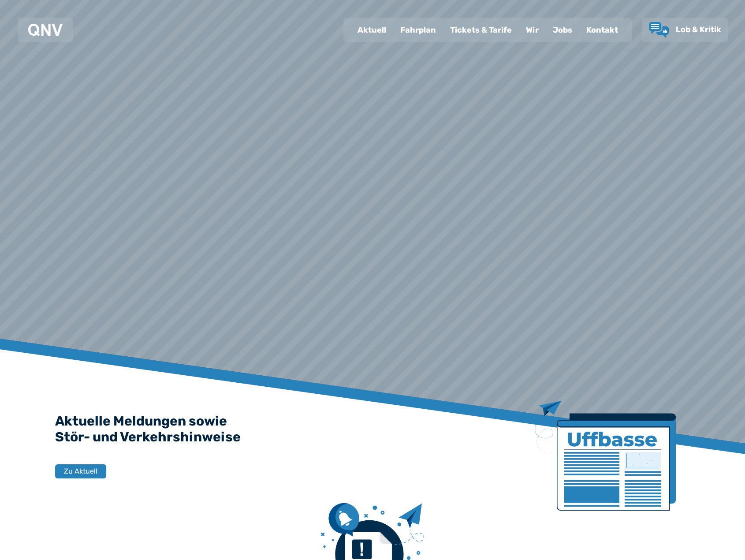 This screenshot has width=745, height=560. Describe the element at coordinates (481, 30) in the screenshot. I see `div: Tickets & Tarife` at that location.